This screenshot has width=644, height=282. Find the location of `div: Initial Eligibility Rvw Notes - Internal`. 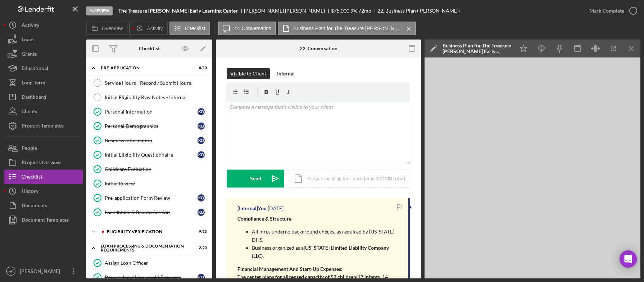

div: Initial Eligibility Rvw Notes - Internal is located at coordinates (157, 98).